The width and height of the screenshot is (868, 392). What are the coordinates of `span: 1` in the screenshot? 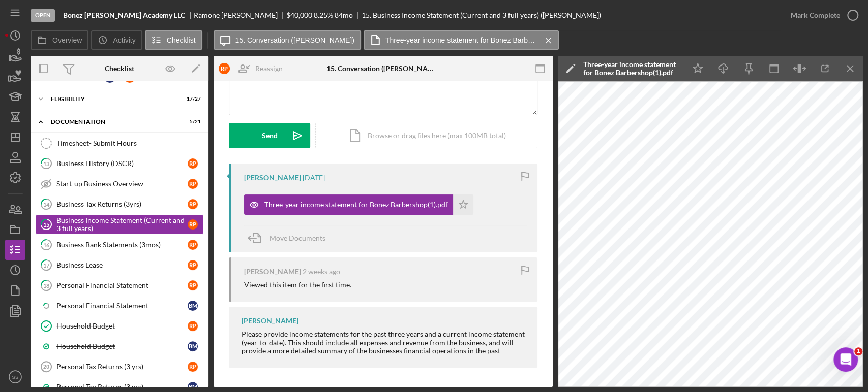 It's located at (858, 352).